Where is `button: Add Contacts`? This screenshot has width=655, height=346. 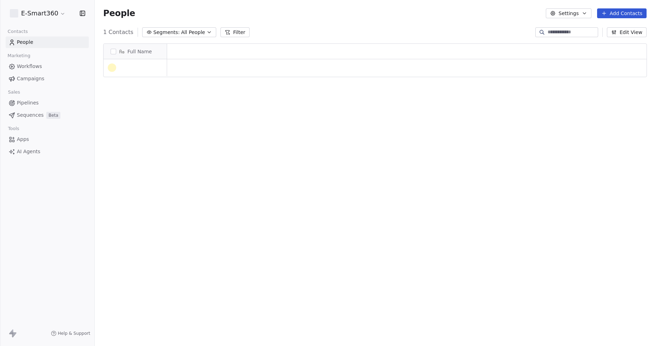
button: Add Contacts is located at coordinates (621, 13).